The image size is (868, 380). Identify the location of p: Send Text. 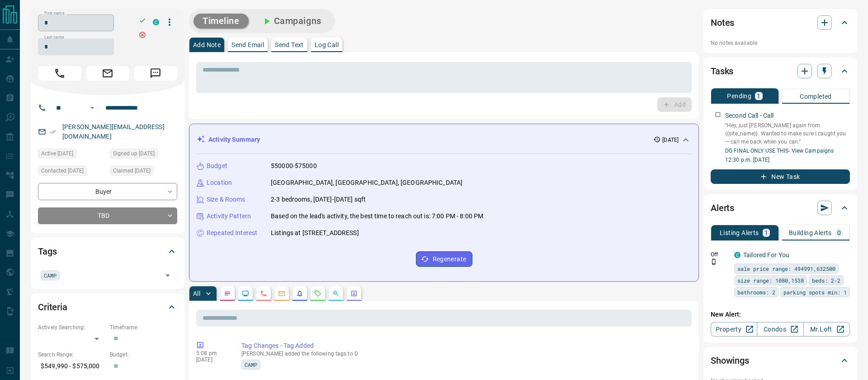
(289, 45).